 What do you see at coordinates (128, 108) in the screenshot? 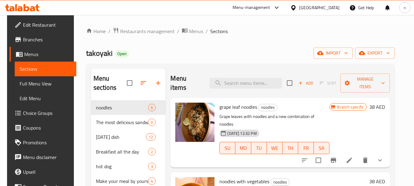
I see `div: noodles6` at bounding box center [128, 108].